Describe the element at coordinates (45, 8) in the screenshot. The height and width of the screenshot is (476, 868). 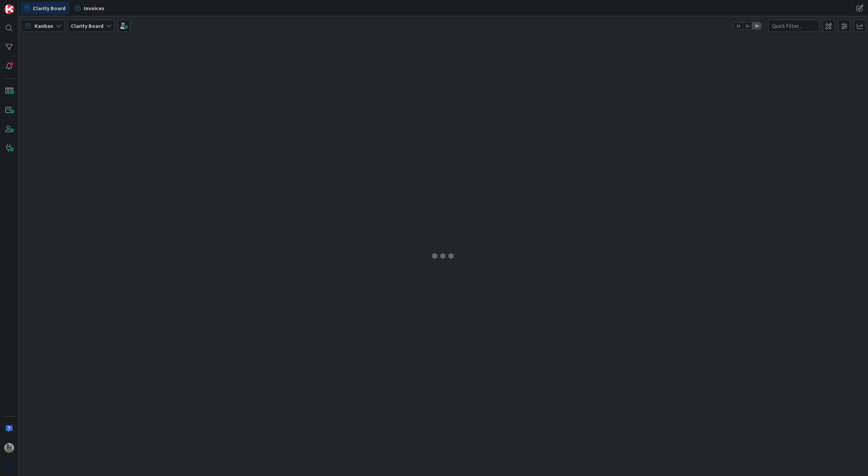
I see `a: Clarity Board` at that location.